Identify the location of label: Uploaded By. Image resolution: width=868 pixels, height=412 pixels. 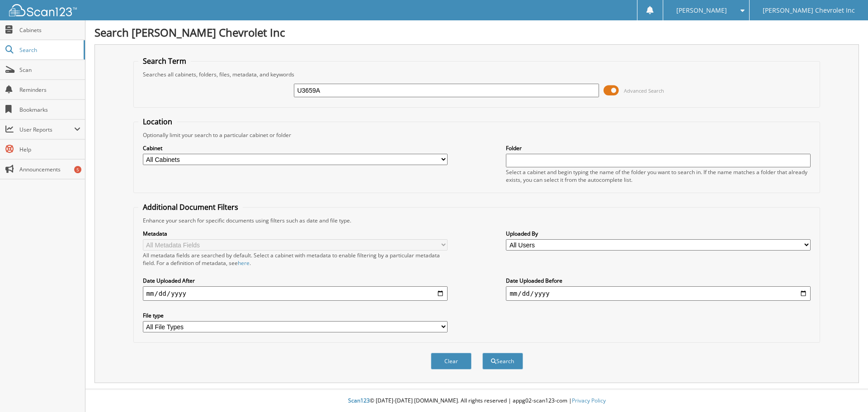
(659, 233).